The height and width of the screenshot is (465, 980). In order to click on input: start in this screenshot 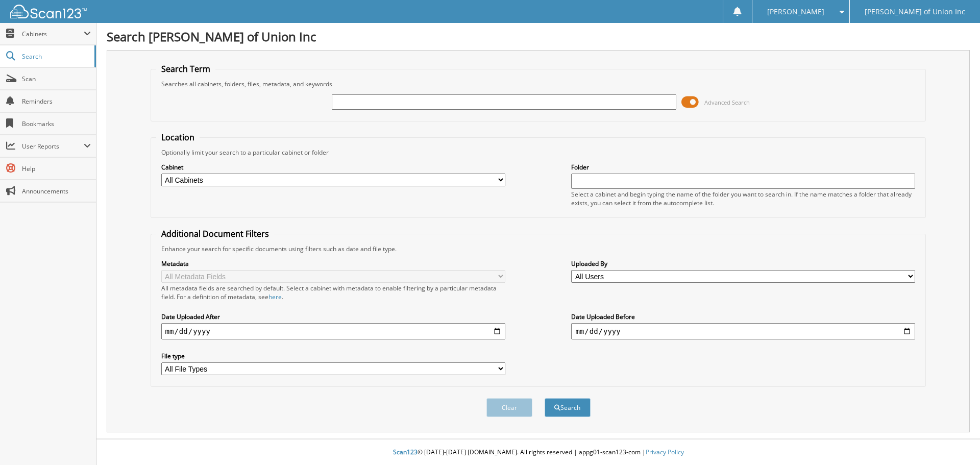, I will do `click(333, 331)`.